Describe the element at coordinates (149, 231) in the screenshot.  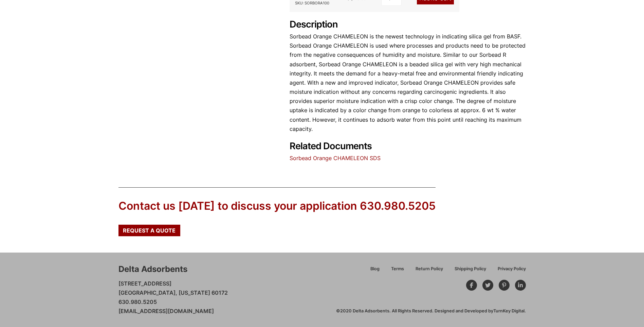
I see `a: Request a Quote` at that location.